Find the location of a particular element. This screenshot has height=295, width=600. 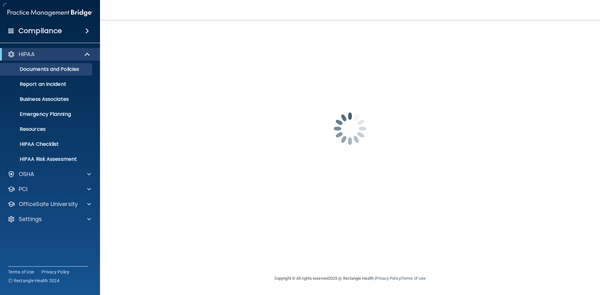

p: HIPAA is located at coordinates (27, 54).